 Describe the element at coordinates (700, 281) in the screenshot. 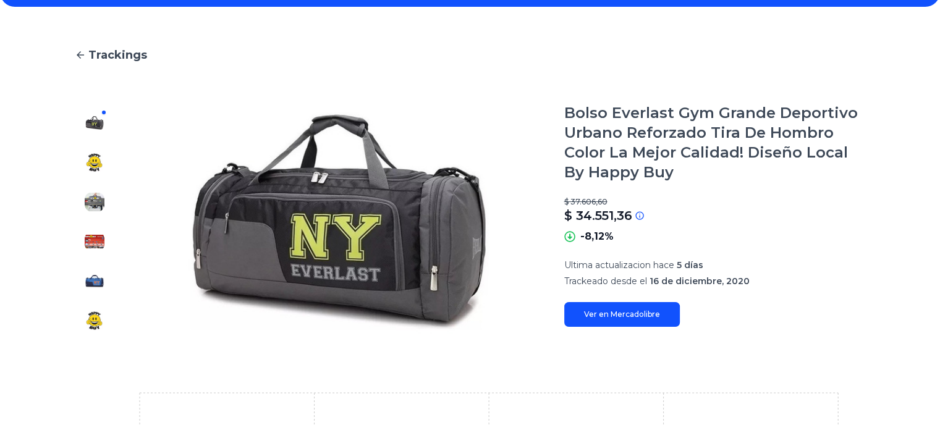

I see `span: 16 de diciembre, 2020` at that location.